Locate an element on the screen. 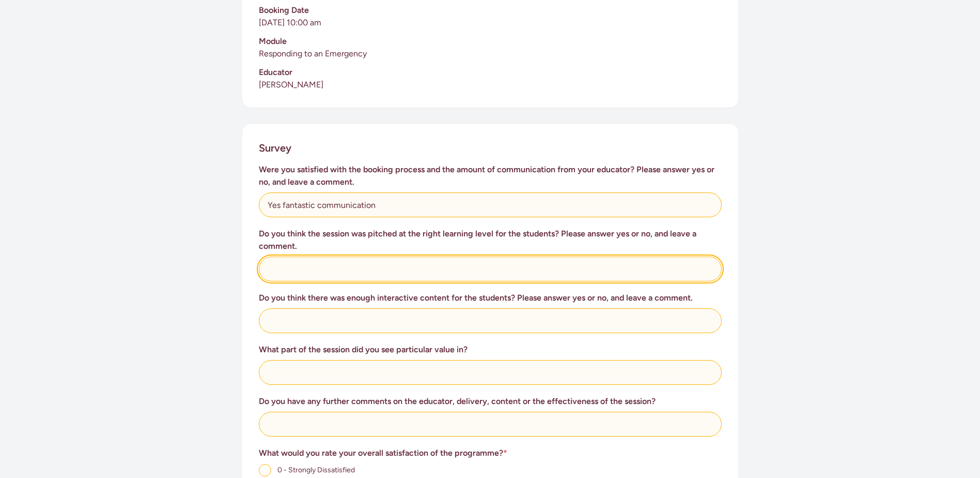 Image resolution: width=980 pixels, height=478 pixels. h3: Educator is located at coordinates (490, 73).